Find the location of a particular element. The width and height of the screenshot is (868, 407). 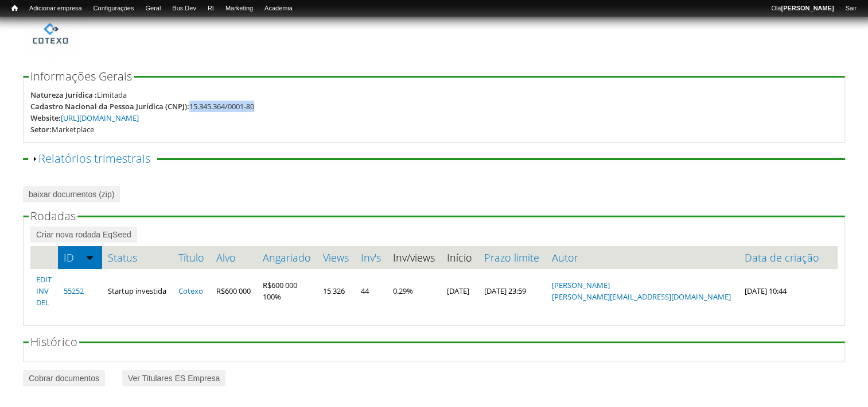

span: Rodadas is located at coordinates (53, 216).